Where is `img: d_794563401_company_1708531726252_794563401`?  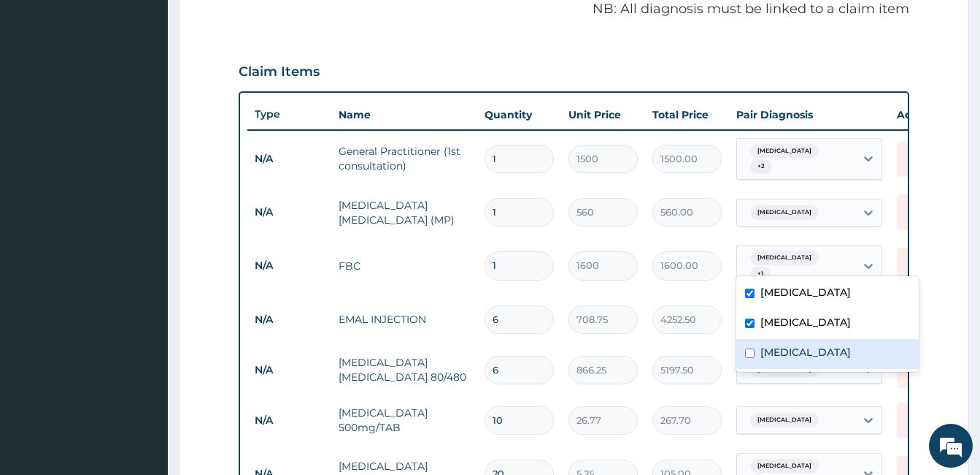
img: d_794563401_company_1708531726252_794563401 is located at coordinates (43, 91).